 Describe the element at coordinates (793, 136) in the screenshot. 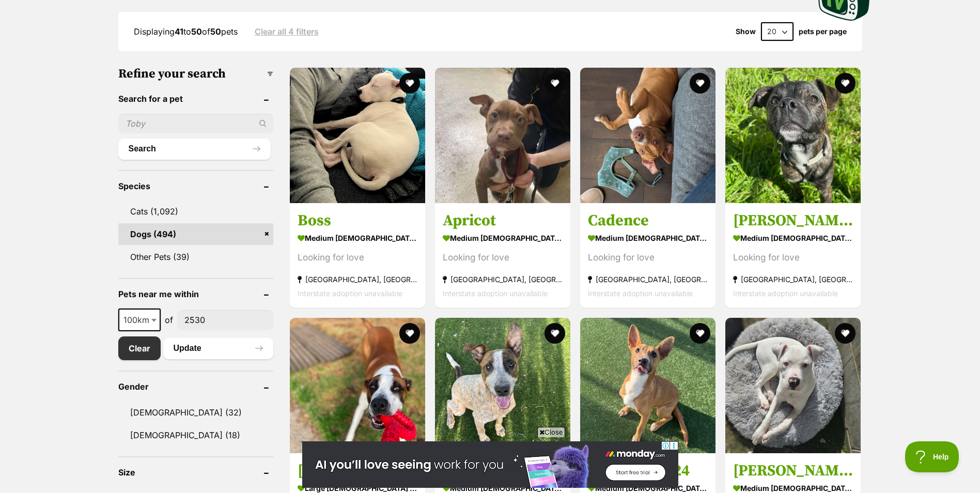

I see `img: Jesko - Jack Russell Terrier x Staffordshire Terrier Dog` at that location.